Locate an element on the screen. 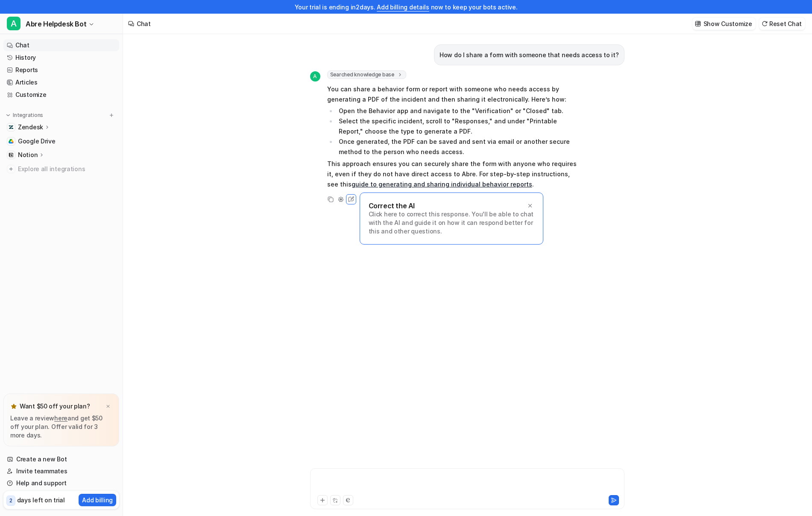 This screenshot has width=812, height=516. img: menu_add.svg is located at coordinates (112, 115).